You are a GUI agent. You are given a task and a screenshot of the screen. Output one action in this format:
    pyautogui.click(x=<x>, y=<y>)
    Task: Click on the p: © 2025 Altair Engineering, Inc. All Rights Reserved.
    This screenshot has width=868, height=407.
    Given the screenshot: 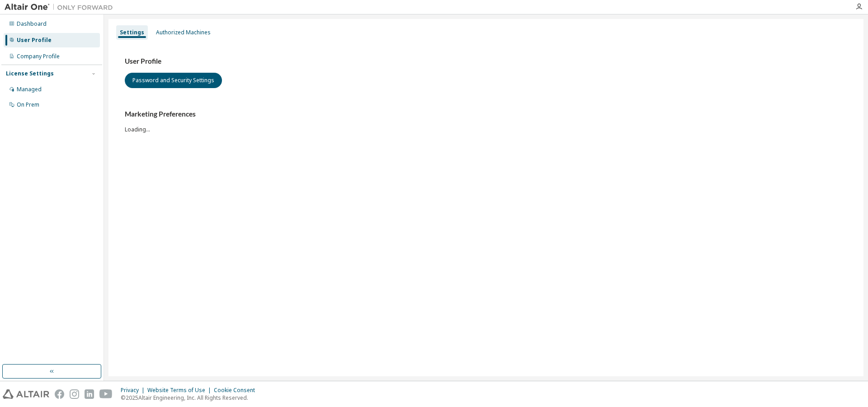 What is the action you would take?
    pyautogui.click(x=190, y=397)
    